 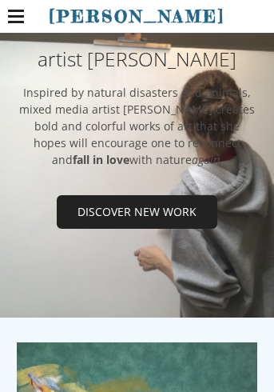 I want to click on a: Discover new work, so click(x=137, y=212).